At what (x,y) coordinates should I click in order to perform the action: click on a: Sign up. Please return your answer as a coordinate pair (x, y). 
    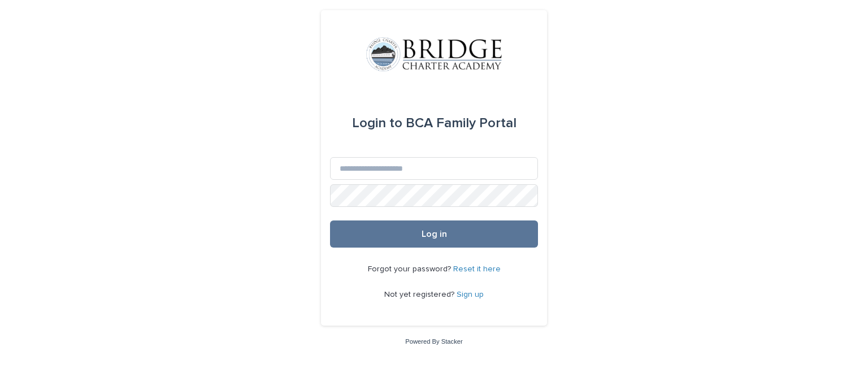
    Looking at the image, I should click on (471, 294).